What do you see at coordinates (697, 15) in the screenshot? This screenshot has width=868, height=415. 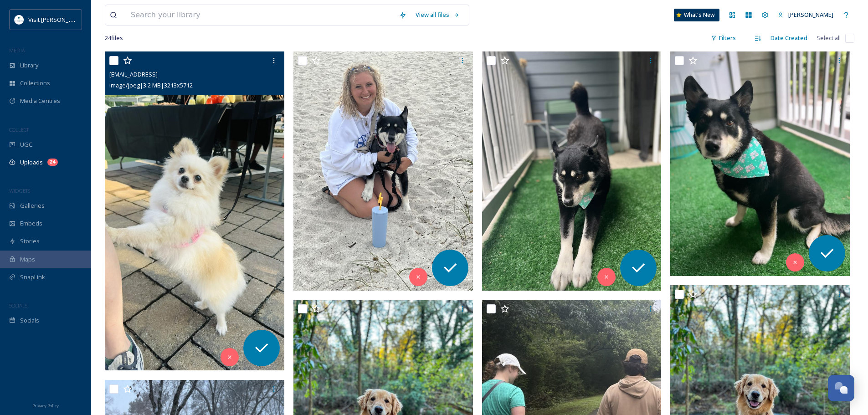 I see `div: What's New` at bounding box center [697, 15].